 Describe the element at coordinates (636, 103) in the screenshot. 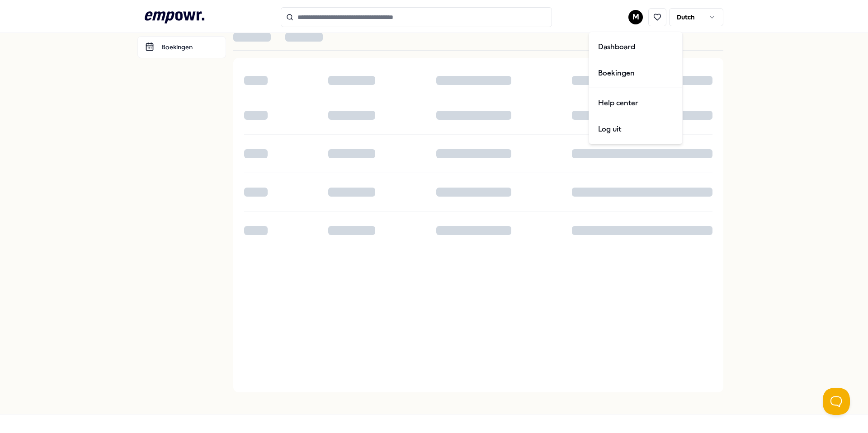

I see `a: Help center` at that location.